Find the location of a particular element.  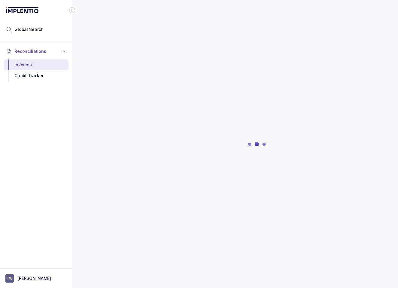

div: Collapse Icon is located at coordinates (72, 10).